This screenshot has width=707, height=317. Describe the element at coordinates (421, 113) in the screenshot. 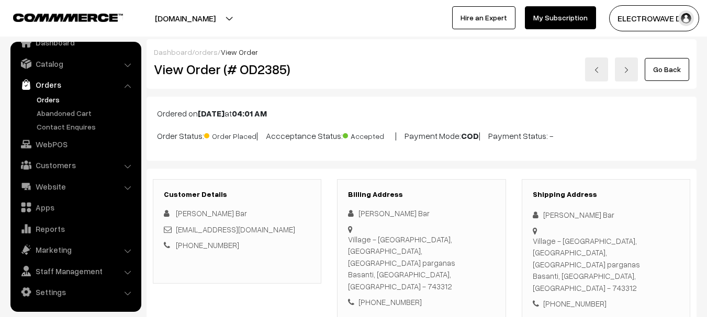

I see `p: Ordered on at` at that location.